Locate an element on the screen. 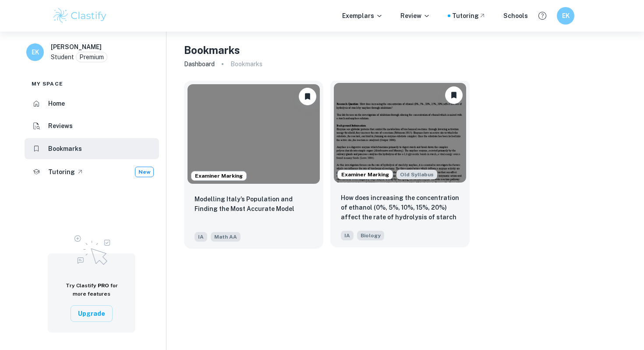 The width and height of the screenshot is (644, 350). span: Old Syllabus is located at coordinates (417, 175).